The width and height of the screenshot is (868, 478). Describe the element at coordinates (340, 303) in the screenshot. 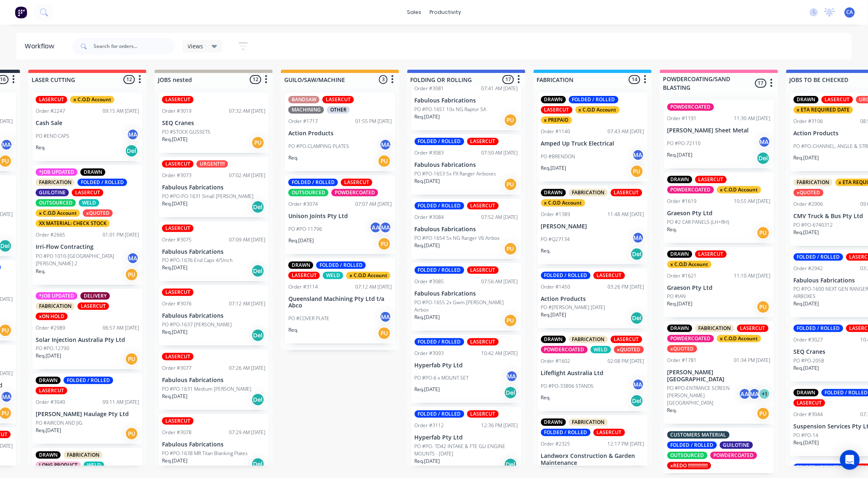

I see `p: Queensland Machining Pty Ltd t/a Abco` at that location.